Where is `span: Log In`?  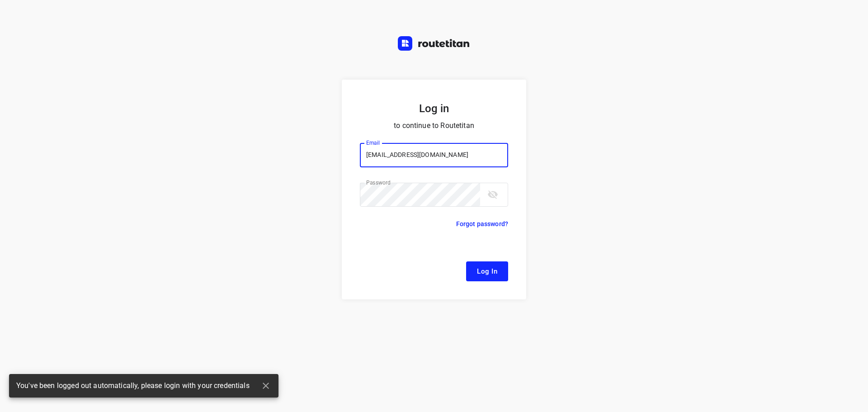
span: Log In is located at coordinates (486, 271).